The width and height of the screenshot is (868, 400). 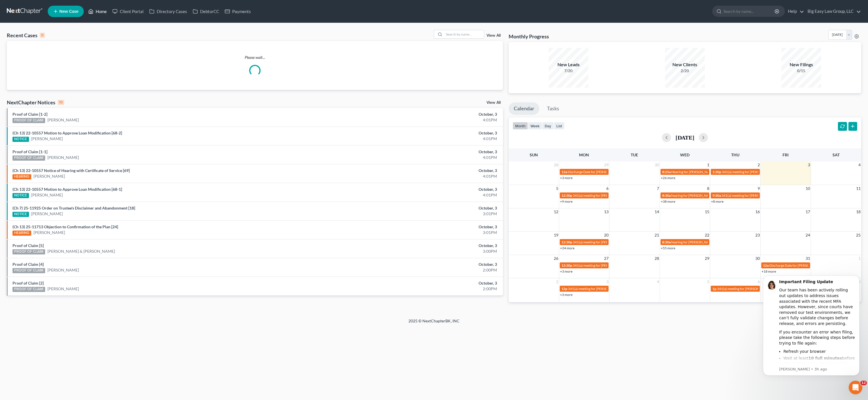 I want to click on span: 24, so click(x=808, y=235).